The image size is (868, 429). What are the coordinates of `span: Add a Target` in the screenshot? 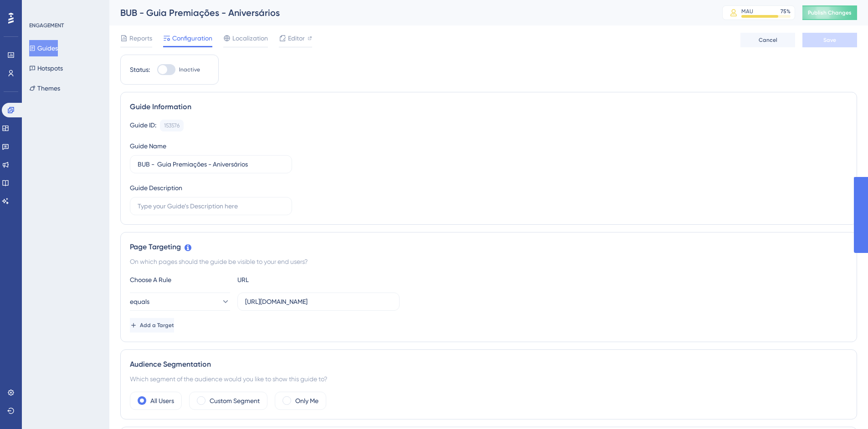 It's located at (157, 326).